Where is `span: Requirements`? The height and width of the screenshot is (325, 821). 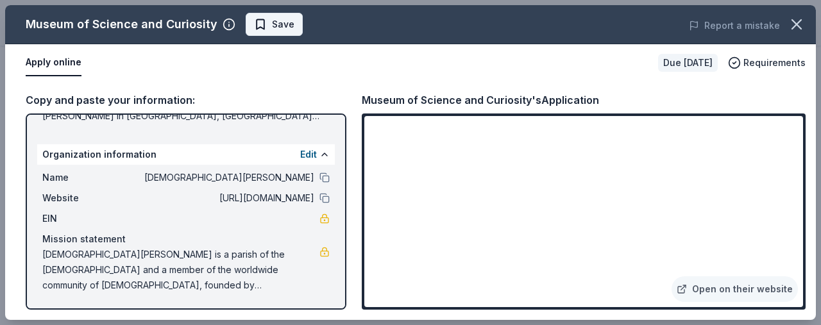
span: Requirements is located at coordinates (774, 63).